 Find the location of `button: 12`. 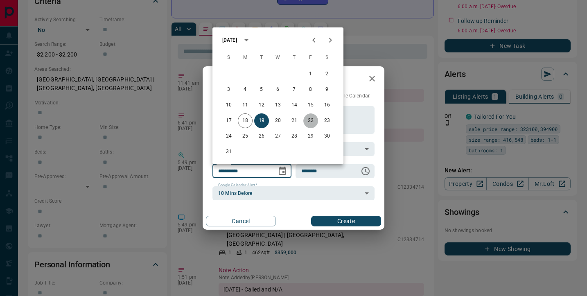

button: 12 is located at coordinates (261, 105).